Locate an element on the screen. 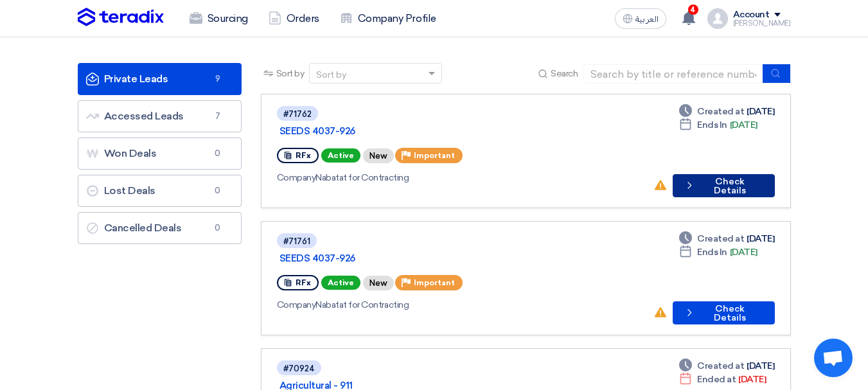 Image resolution: width=868 pixels, height=390 pixels. span: Search is located at coordinates (564, 73).